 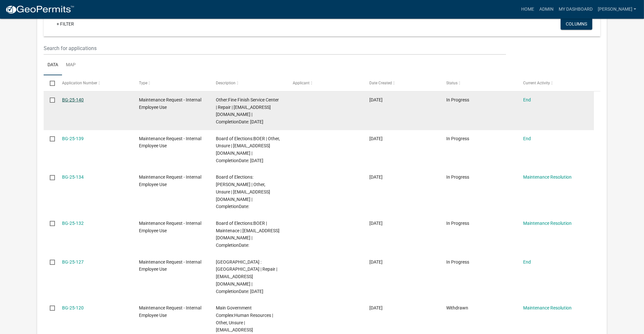 What do you see at coordinates (79, 83) in the screenshot?
I see `span: Application Number` at bounding box center [79, 83].